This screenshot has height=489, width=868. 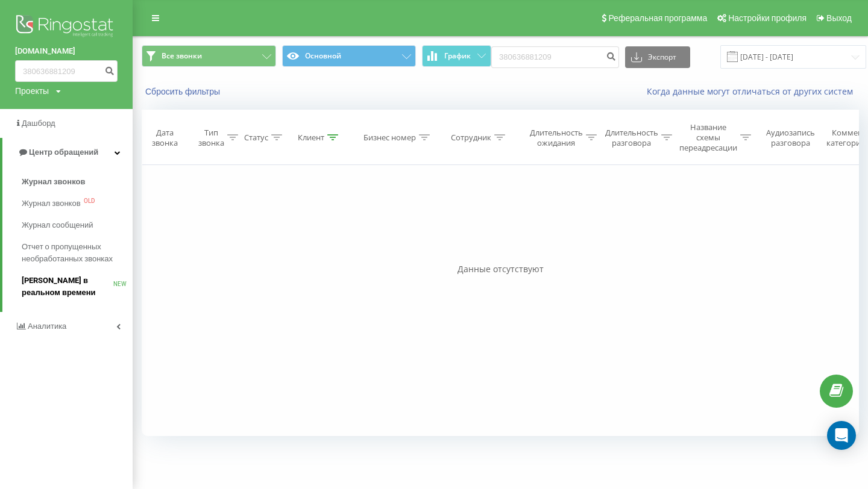 What do you see at coordinates (256, 138) in the screenshot?
I see `div: Статус` at bounding box center [256, 138].